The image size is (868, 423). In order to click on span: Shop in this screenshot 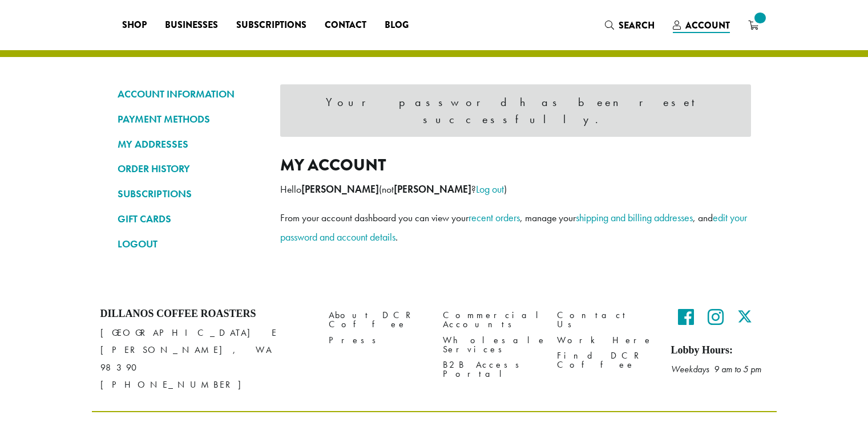, I will do `click(134, 25)`.